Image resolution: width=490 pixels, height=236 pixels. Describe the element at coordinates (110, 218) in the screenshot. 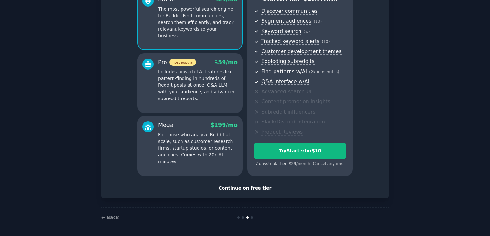

I see `a: ← Back` at that location.